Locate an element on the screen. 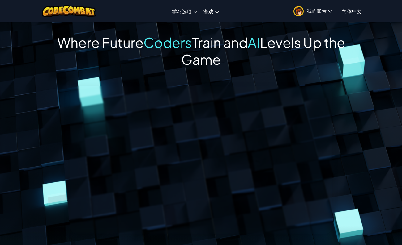 The width and height of the screenshot is (402, 245). span: 游戏 is located at coordinates (208, 11).